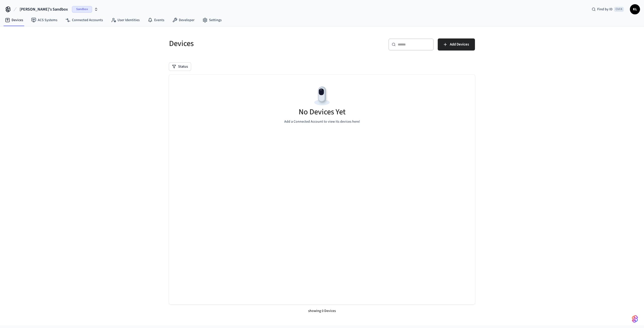  What do you see at coordinates (180, 67) in the screenshot?
I see `button: Status` at bounding box center [180, 67].